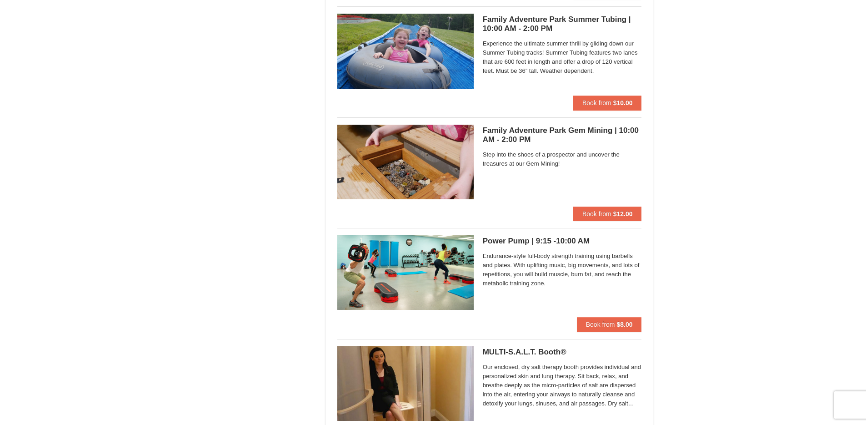 This screenshot has height=425, width=866. I want to click on img: 6619925-24-0b64ce4e.JPG, so click(405, 162).